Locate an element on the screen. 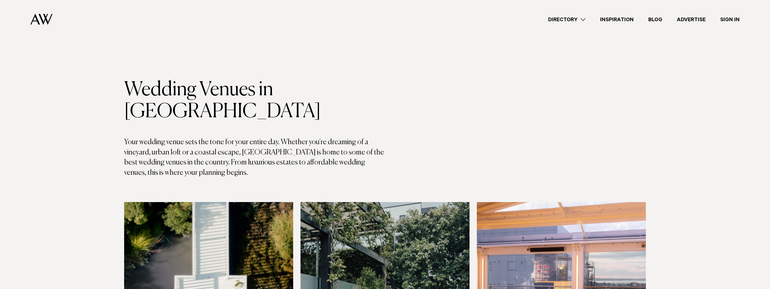  a: Sign In is located at coordinates (730, 19).